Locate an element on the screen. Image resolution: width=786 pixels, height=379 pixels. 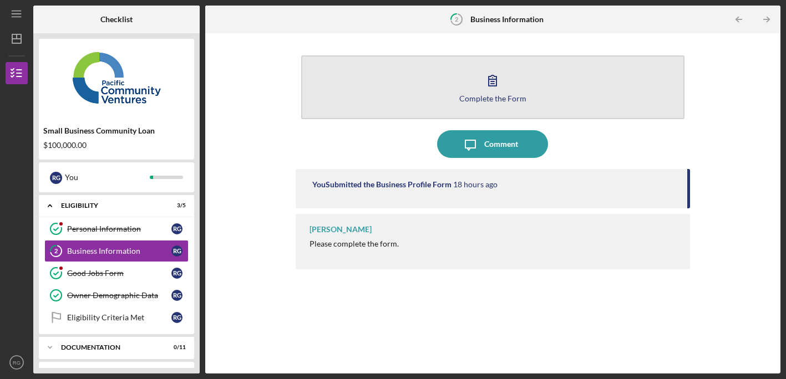
b: Business Information is located at coordinates (507, 19).